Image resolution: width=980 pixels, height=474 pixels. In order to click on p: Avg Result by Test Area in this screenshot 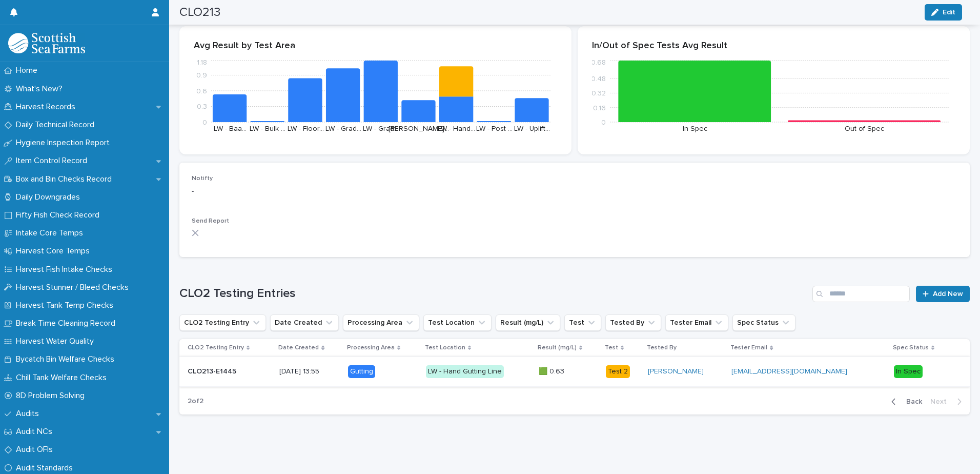, I will do `click(376, 46)`.